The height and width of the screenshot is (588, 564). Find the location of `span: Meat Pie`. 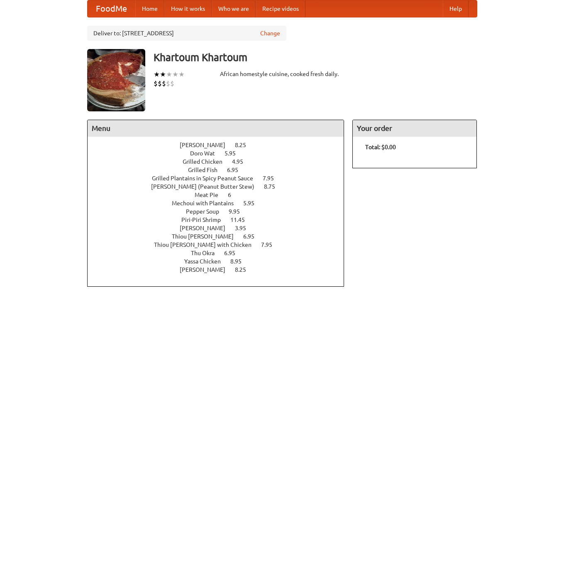

span: Meat Pie is located at coordinates (211, 195).